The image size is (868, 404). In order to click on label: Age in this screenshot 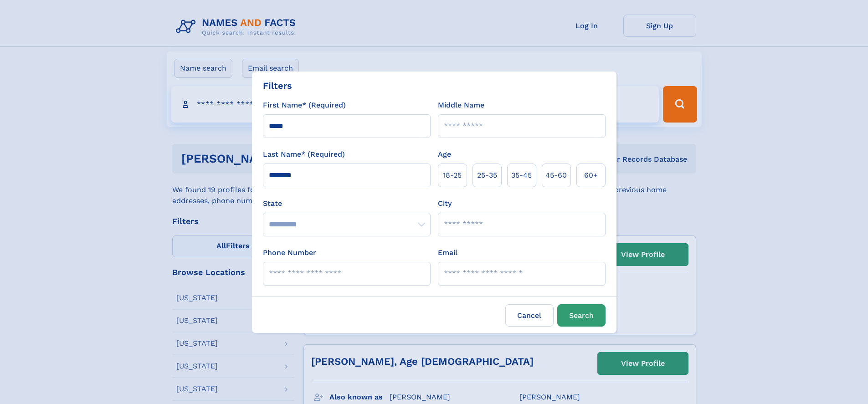, I will do `click(444, 154)`.